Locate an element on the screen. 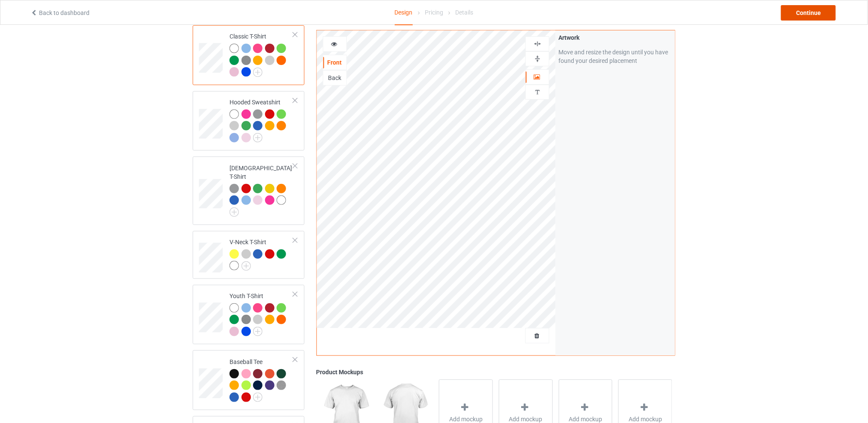 The height and width of the screenshot is (423, 868). div: Artwork is located at coordinates (615, 37).